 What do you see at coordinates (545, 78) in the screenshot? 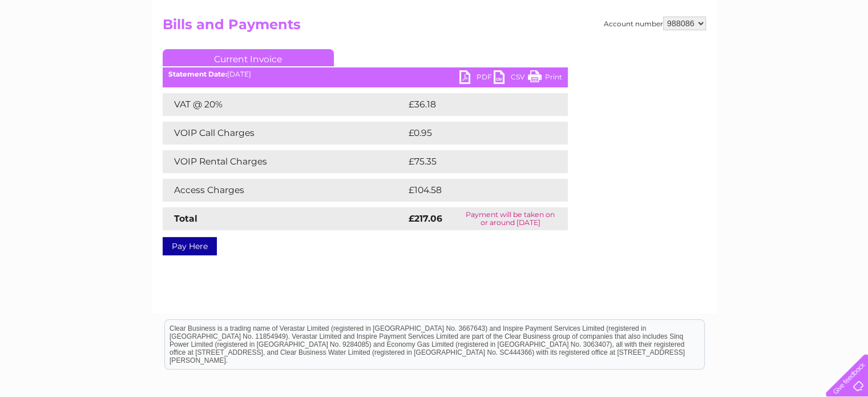
I see `a: Print` at bounding box center [545, 78].